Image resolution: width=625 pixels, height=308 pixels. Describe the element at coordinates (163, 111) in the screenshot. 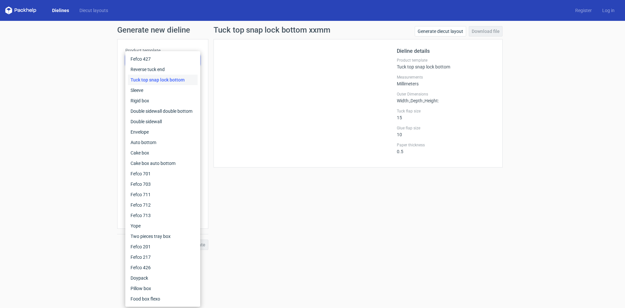

I see `div: Double sidewall double bottom` at that location.